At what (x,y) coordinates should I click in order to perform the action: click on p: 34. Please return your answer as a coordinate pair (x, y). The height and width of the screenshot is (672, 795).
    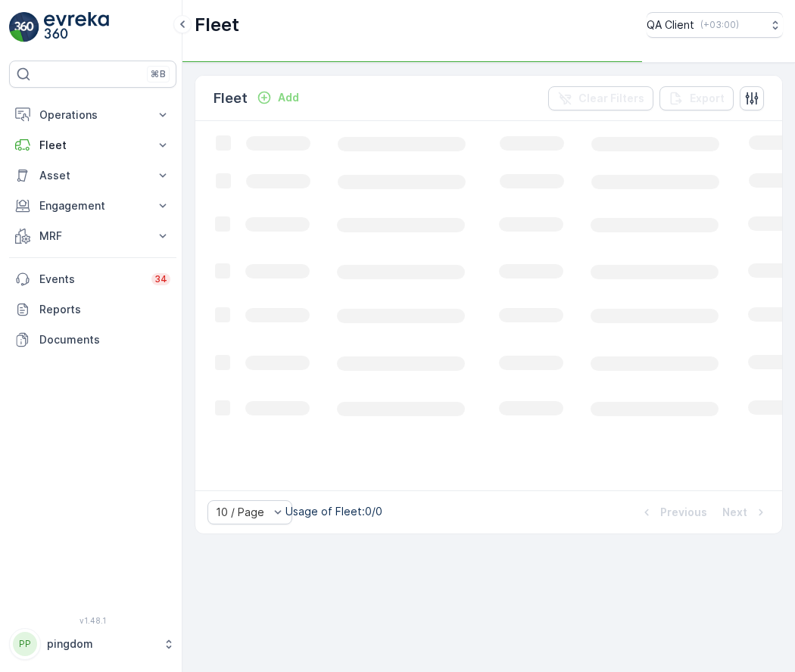
    Looking at the image, I should click on (160, 279).